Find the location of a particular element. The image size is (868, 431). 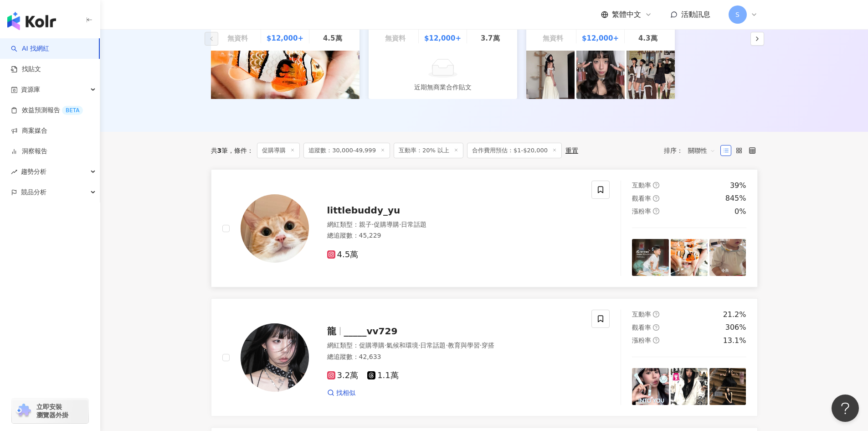

div: 4.3萬 is located at coordinates (648, 38).